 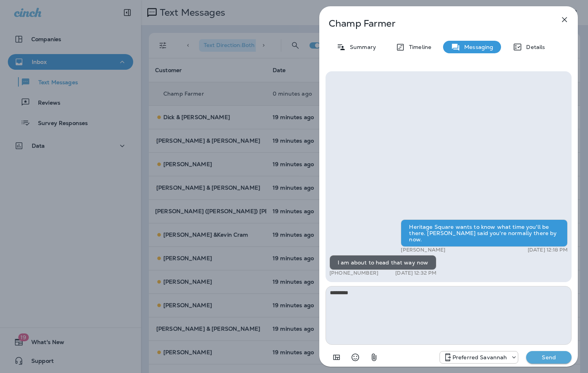 What do you see at coordinates (355, 357) in the screenshot?
I see `button: Select an emoji` at bounding box center [355, 357].